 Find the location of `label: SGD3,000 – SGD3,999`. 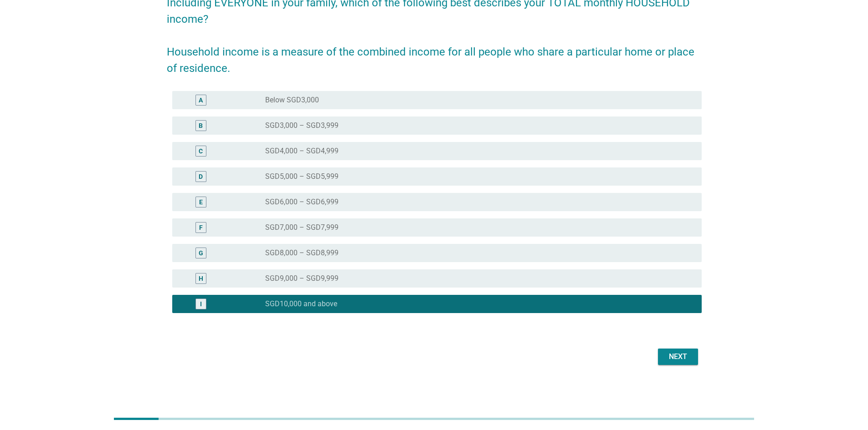

label: SGD3,000 – SGD3,999 is located at coordinates (302, 126).